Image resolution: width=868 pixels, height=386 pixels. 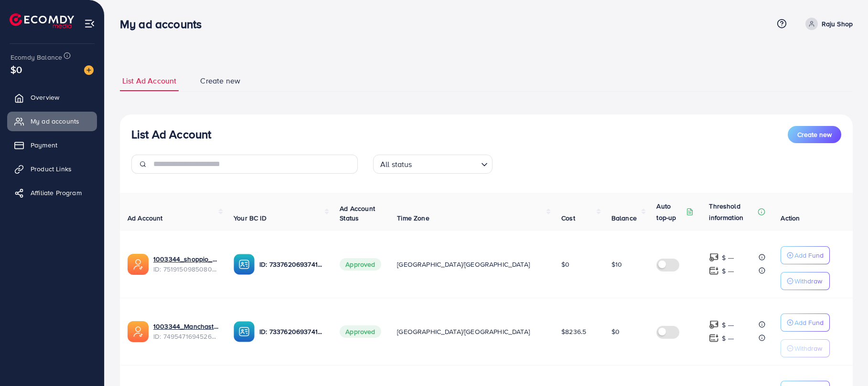 What do you see at coordinates (574, 331) in the screenshot?
I see `span: $8236.5` at bounding box center [574, 331].